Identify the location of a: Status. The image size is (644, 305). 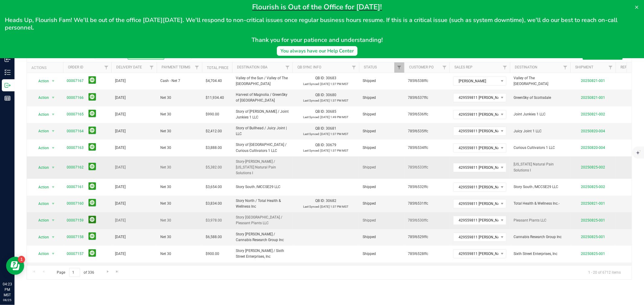
(370, 68).